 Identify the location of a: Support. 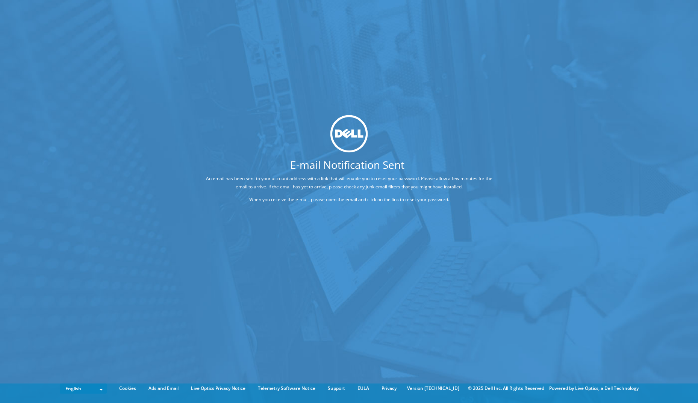
(336, 389).